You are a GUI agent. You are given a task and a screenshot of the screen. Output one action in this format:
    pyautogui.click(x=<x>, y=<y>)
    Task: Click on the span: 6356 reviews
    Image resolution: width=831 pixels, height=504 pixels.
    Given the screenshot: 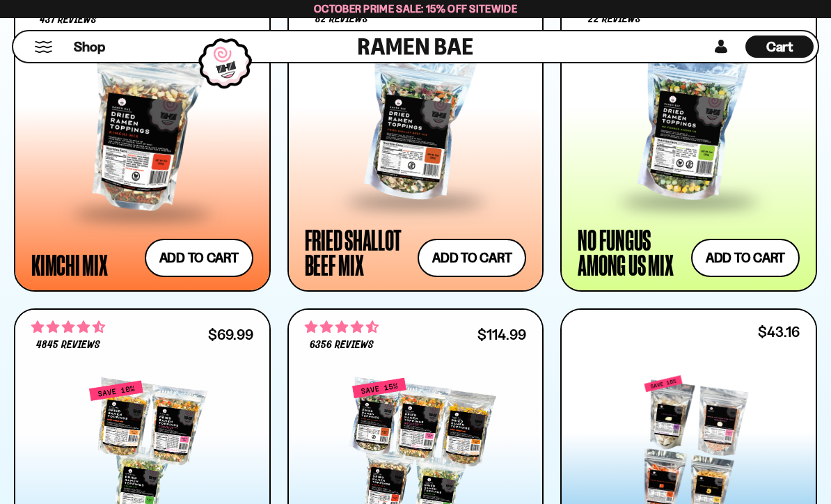 What is the action you would take?
    pyautogui.click(x=341, y=345)
    